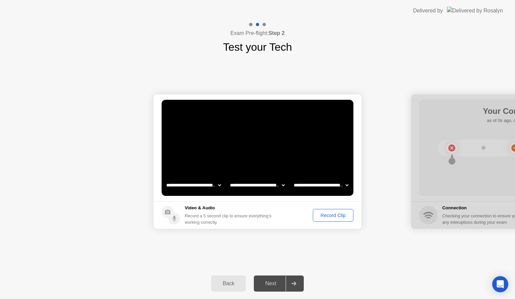 The width and height of the screenshot is (515, 299). What do you see at coordinates (279, 283) in the screenshot?
I see `button: Next` at bounding box center [279, 283].